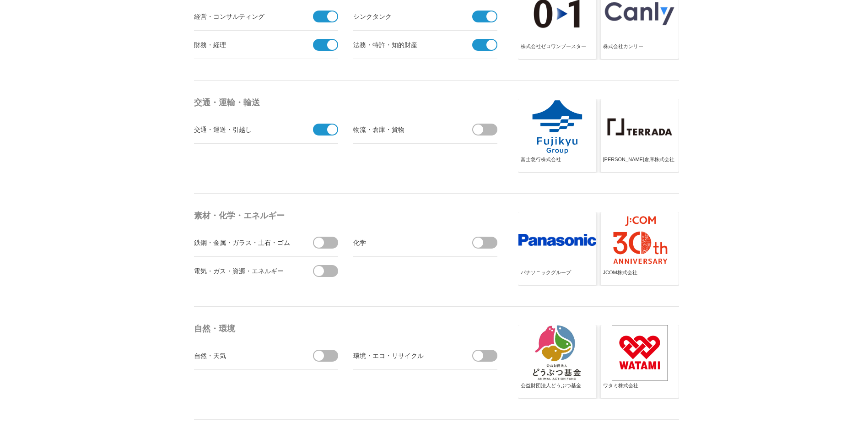 This screenshot has width=868, height=423. What do you see at coordinates (404, 355) in the screenshot?
I see `div: 環境・エコ・リサイクル` at bounding box center [404, 355].